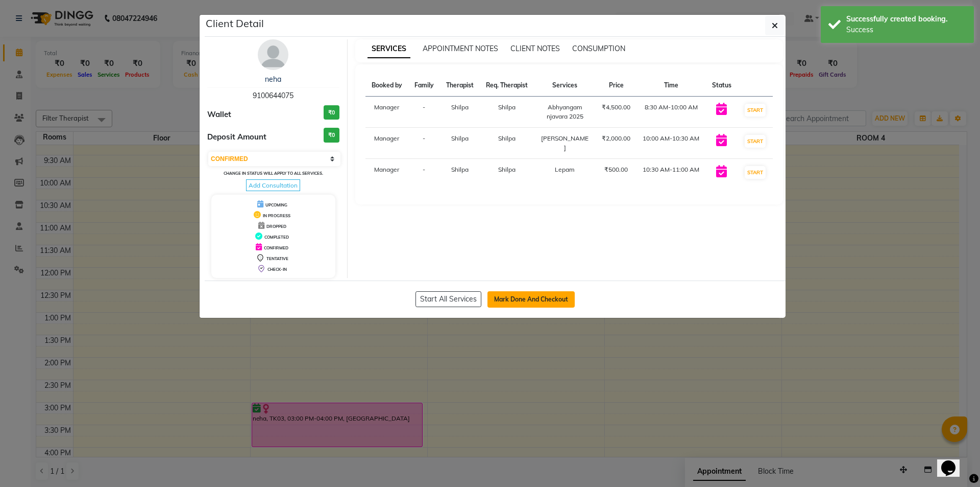  Describe the element at coordinates (616, 85) in the screenshot. I see `th: Price` at that location.